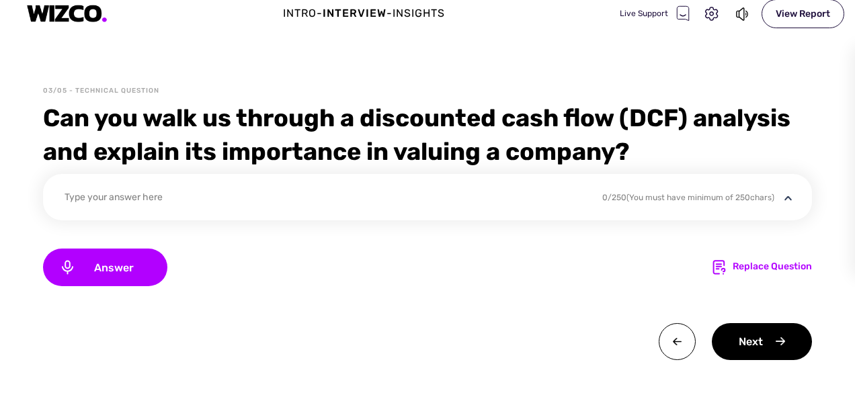 This screenshot has height=399, width=855. Describe the element at coordinates (655, 13) in the screenshot. I see `div: Live Support` at that location.